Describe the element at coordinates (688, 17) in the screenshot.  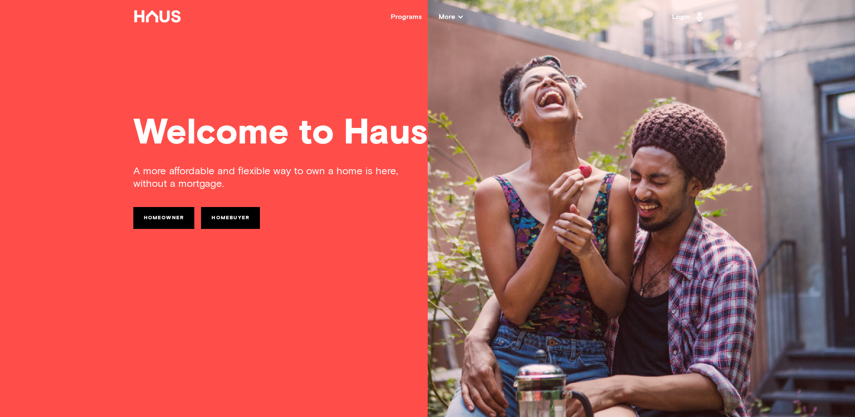
I see `a: Login` at that location.